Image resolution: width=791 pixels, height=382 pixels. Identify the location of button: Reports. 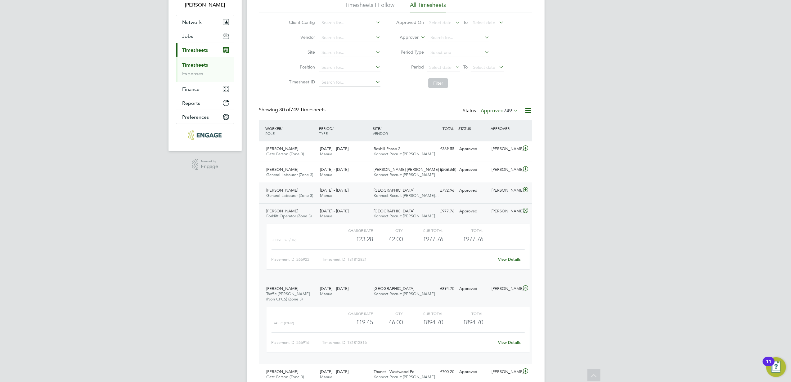
(205, 103).